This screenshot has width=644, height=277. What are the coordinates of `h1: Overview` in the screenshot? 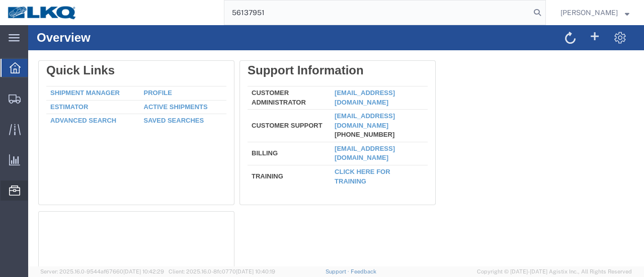 It's located at (35, 13).